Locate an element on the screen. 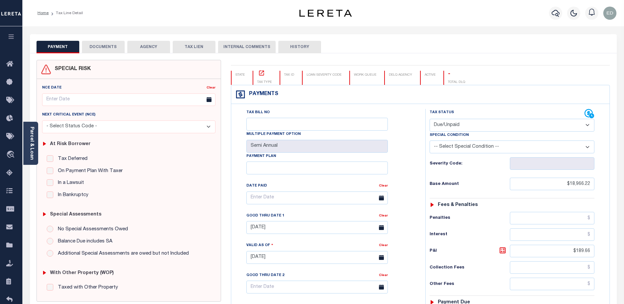  h6: Special Assessments is located at coordinates (76, 215).